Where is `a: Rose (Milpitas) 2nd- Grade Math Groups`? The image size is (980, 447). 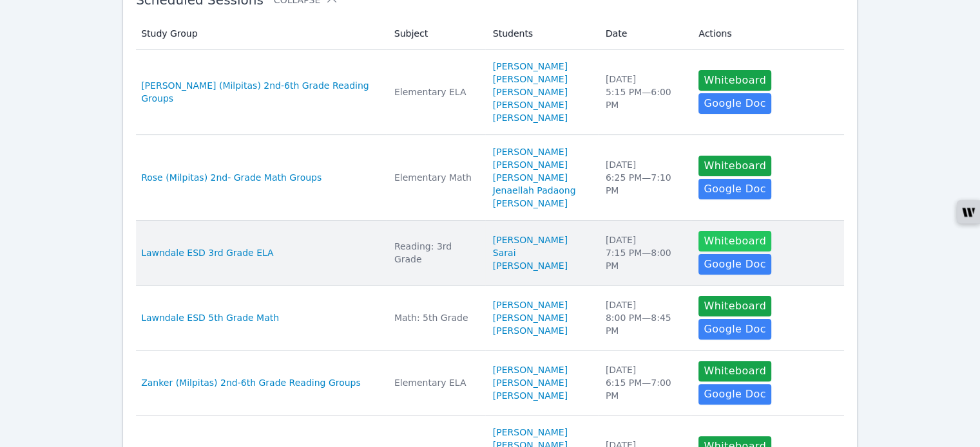
a: Rose (Milpitas) 2nd- Grade Math Groups is located at coordinates (231, 178).